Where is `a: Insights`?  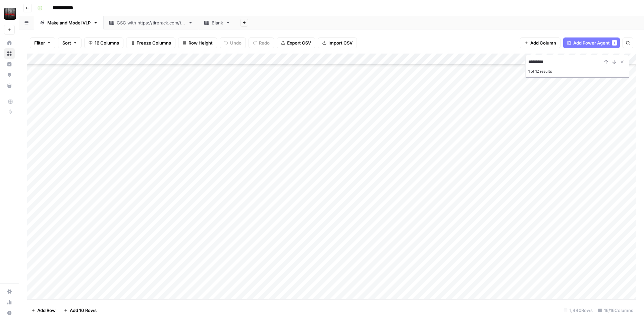
a: Insights is located at coordinates (9, 64).